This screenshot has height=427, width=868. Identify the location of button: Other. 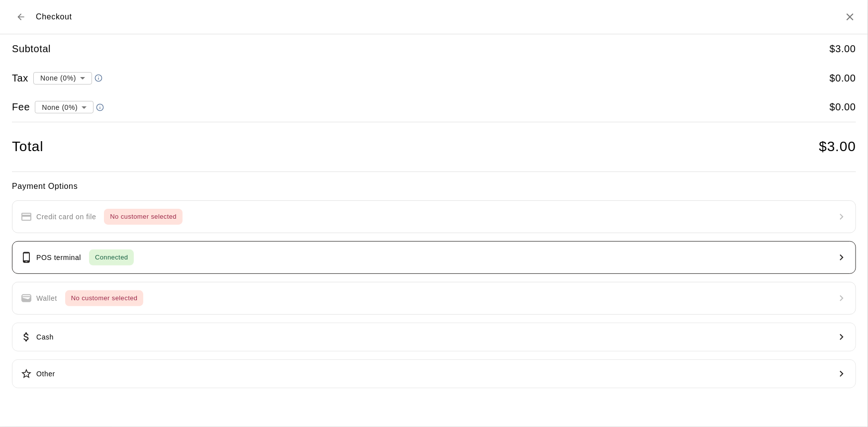
(434, 374).